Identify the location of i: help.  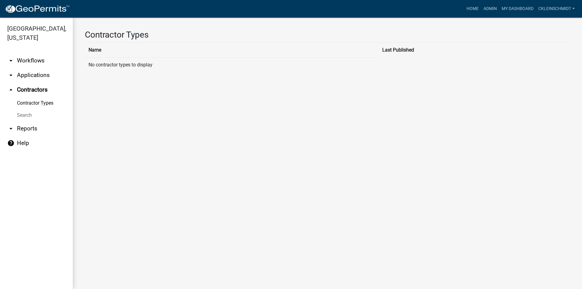
(11, 143).